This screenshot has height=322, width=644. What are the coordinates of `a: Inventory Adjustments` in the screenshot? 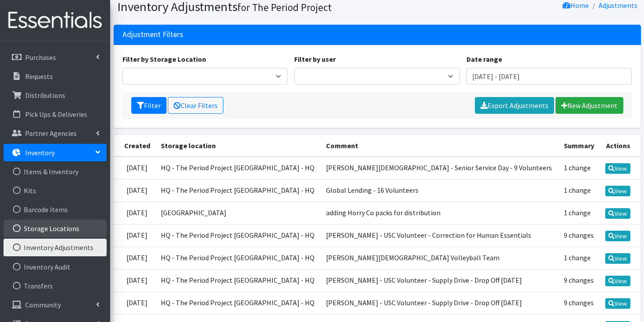 It's located at (55, 247).